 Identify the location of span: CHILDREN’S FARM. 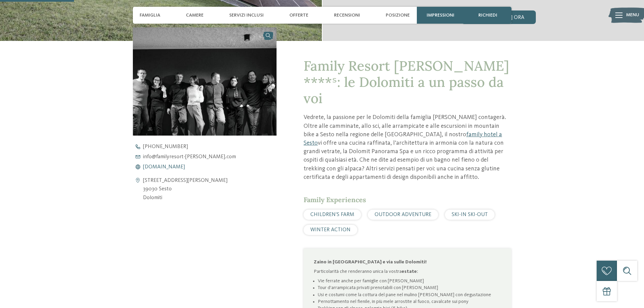
(332, 214).